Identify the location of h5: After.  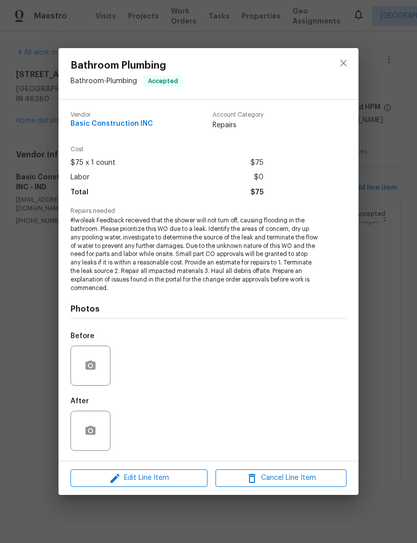
(80, 401).